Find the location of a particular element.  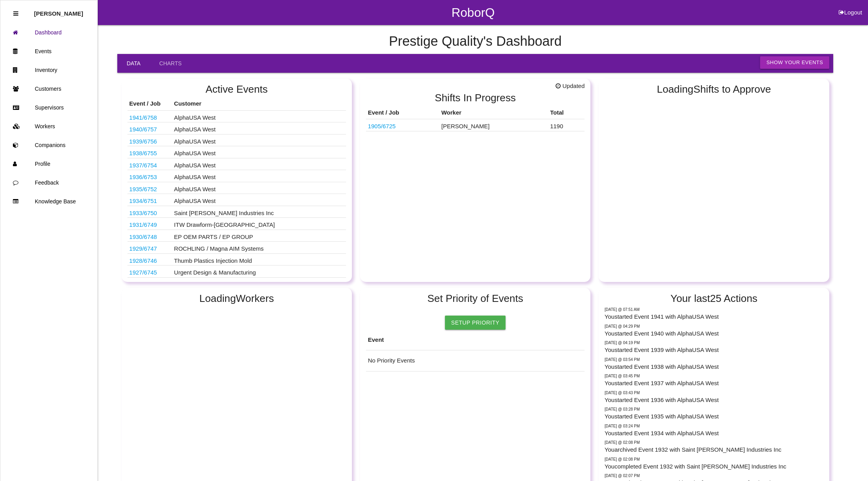

td: 2011010AB / 2008002AB / 2009006AB is located at coordinates (150, 259).